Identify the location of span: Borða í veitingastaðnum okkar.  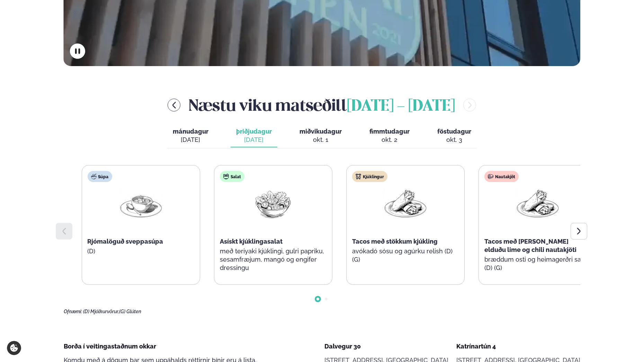
(110, 346).